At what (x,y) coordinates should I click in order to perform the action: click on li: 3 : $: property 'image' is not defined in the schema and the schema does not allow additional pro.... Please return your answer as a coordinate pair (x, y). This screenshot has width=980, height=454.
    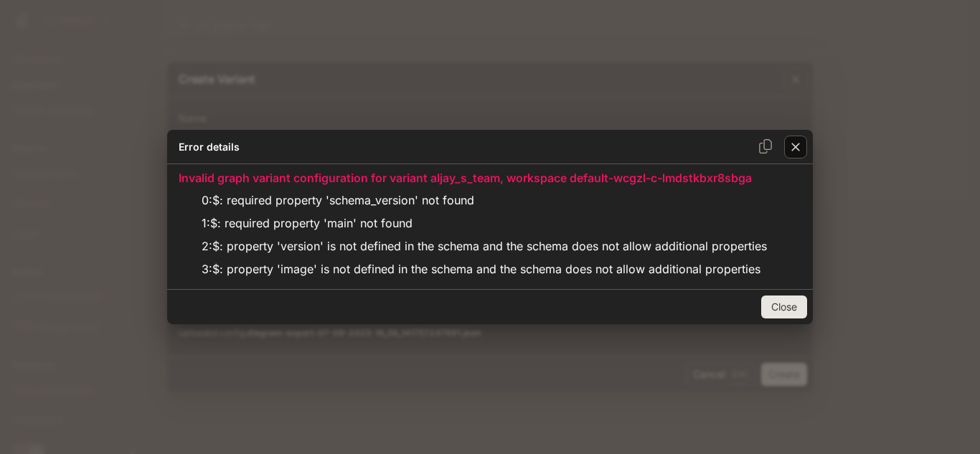
    Looking at the image, I should click on (484, 269).